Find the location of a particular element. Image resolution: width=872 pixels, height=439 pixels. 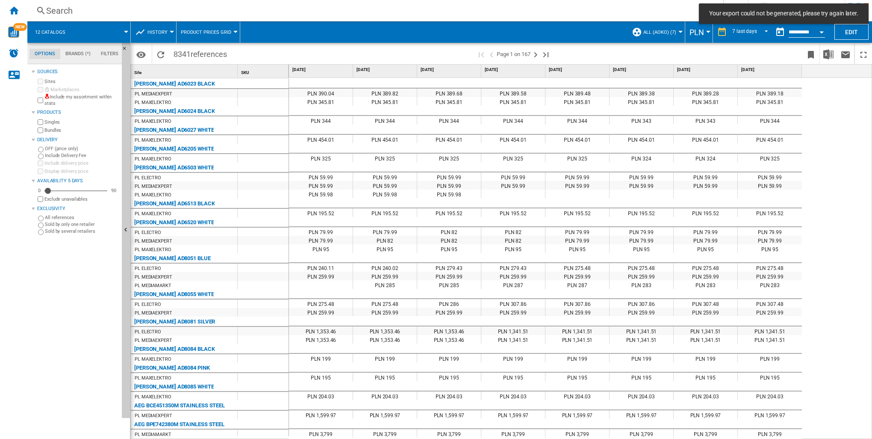

div: PLN 344 is located at coordinates (385, 120).